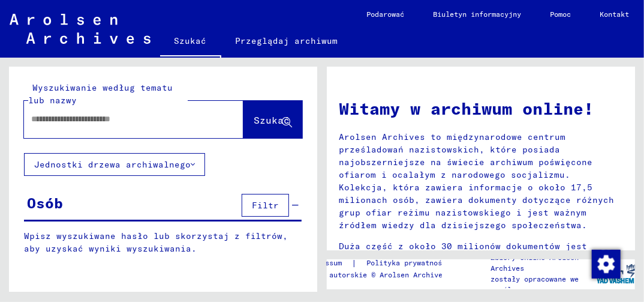 The width and height of the screenshot is (644, 302). Describe the element at coordinates (384, 280) in the screenshot. I see `p: Prawa autorskie © Arolsen Archives, 2021` at that location.